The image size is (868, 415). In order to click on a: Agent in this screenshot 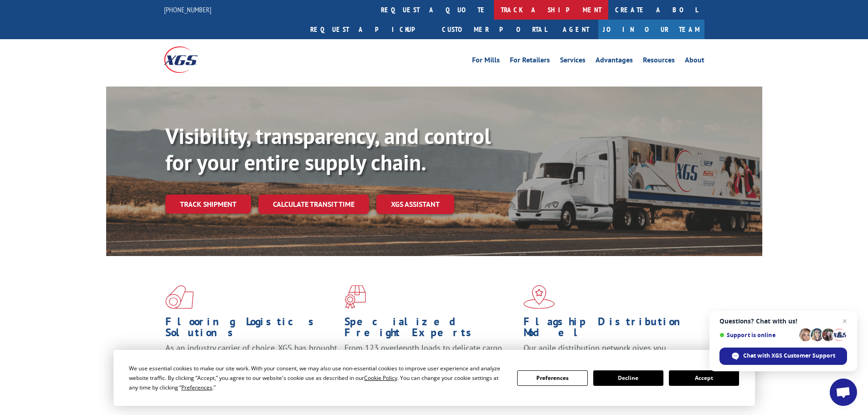, I will do `click(576, 29)`.